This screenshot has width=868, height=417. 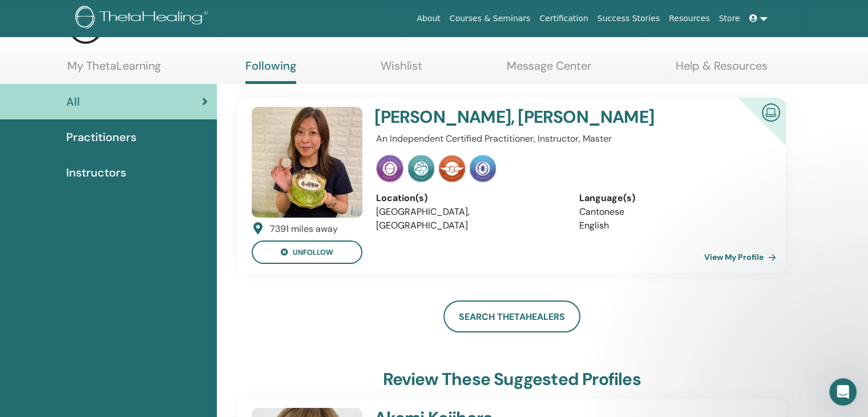 I want to click on span: Instructors, so click(x=96, y=172).